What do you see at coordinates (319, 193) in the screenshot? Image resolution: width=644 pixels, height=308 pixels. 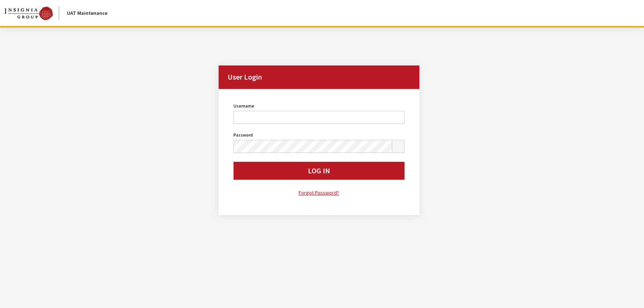 I see `a: Forgot Password?` at bounding box center [319, 193].